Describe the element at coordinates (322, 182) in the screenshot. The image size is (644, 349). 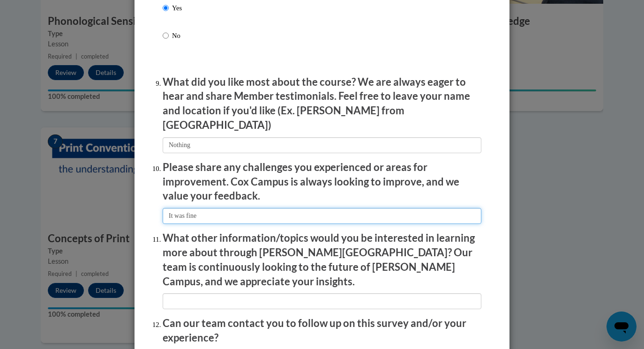
I see `p: Please share any challenges you experienced or areas for improvement. Cox Campus is always lookin...` at that location.